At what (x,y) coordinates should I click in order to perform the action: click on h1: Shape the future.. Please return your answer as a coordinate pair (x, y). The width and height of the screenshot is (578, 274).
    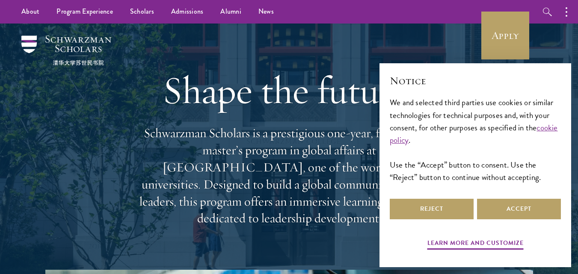
    Looking at the image, I should click on (289, 90).